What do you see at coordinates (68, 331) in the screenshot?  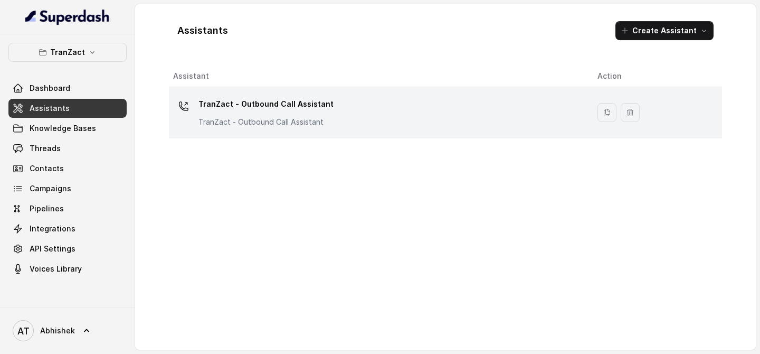 I see `a: Abhishek` at bounding box center [68, 331].